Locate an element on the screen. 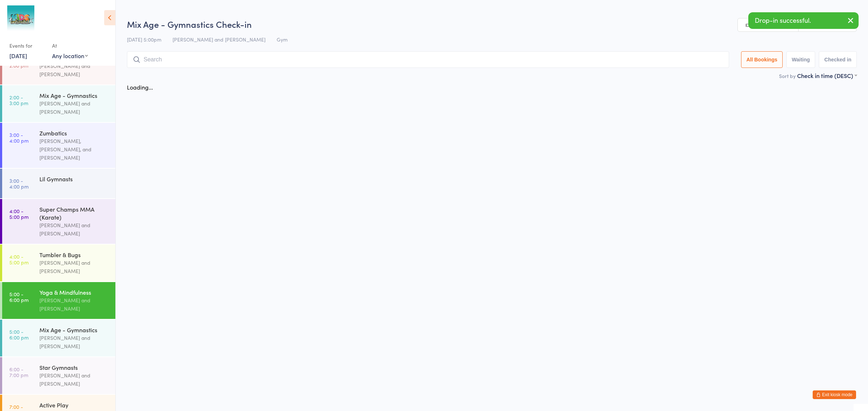  div: Zumbatics is located at coordinates (74, 133).